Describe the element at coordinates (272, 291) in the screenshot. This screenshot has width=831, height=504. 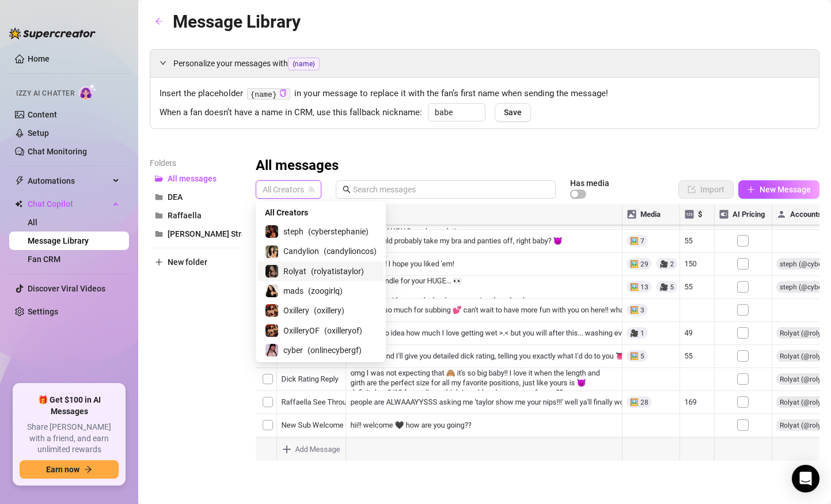
I see `img: mads` at that location.